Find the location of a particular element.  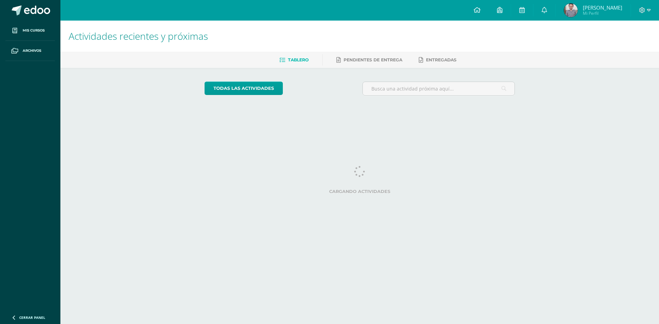

img: 3fc10c78af25bdfaf90c7d93c36e6bd1.png is located at coordinates (571, 10).